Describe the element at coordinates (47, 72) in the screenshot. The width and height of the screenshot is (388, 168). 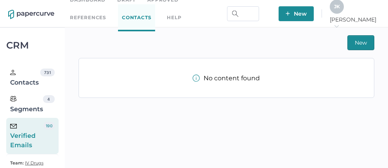
I see `div: 731` at that location.